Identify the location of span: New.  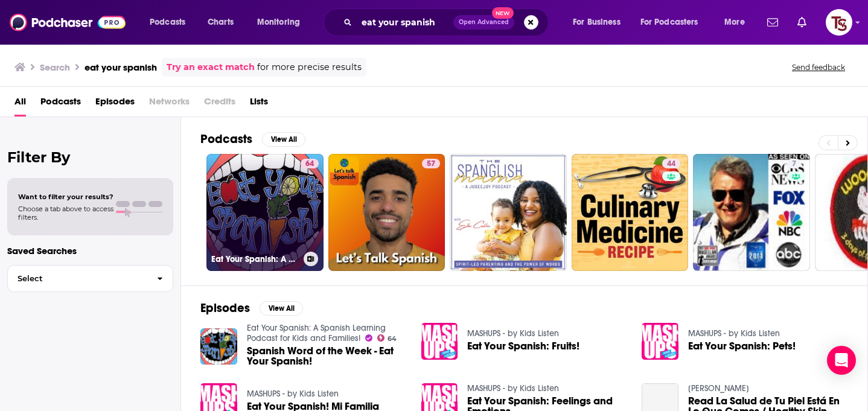
(503, 13).